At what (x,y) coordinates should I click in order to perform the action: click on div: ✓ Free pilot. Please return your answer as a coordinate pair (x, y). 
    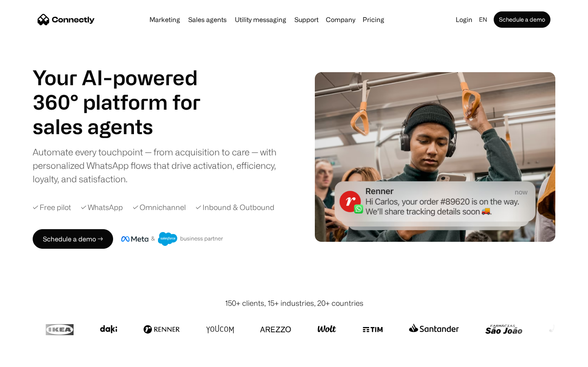
    Looking at the image, I should click on (52, 207).